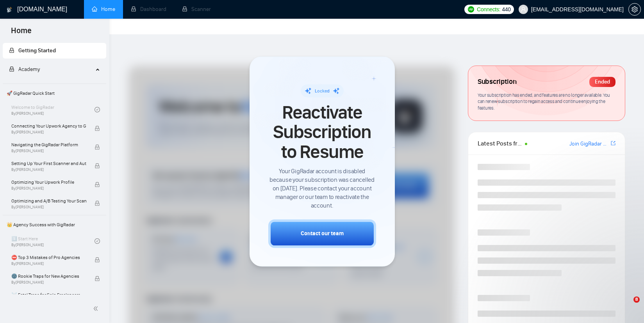  I want to click on span: ⛔ Top 3 Mistakes of Pro Agencies, so click(49, 257).